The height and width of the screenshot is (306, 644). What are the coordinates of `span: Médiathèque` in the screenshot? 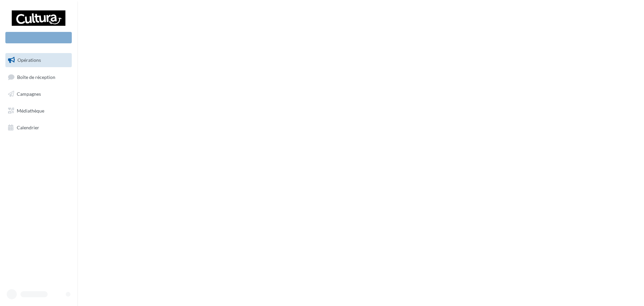 It's located at (31, 111).